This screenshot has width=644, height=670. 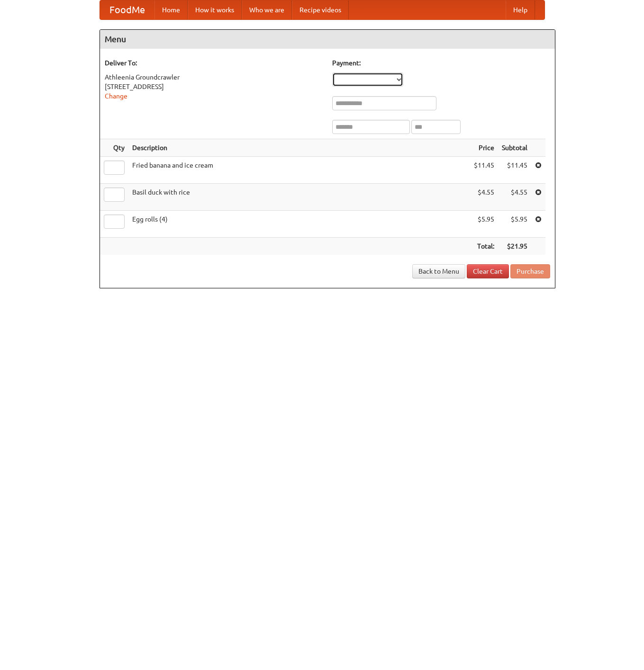 What do you see at coordinates (320, 10) in the screenshot?
I see `a: Recipe videos` at bounding box center [320, 10].